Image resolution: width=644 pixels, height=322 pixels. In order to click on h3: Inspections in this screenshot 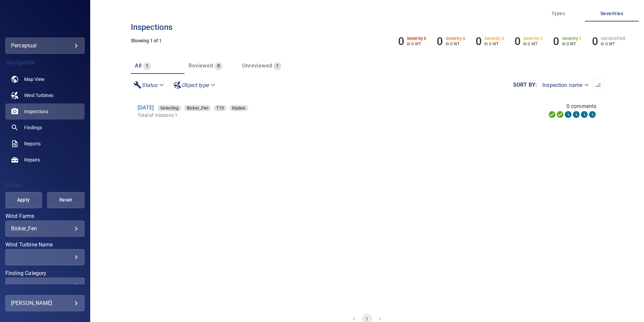, I will do `click(367, 27)`.